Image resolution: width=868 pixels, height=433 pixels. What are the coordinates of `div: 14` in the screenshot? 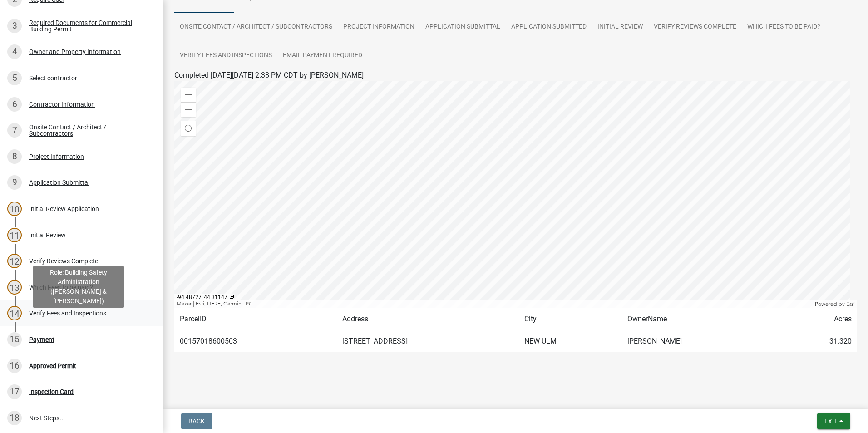 It's located at (14, 313).